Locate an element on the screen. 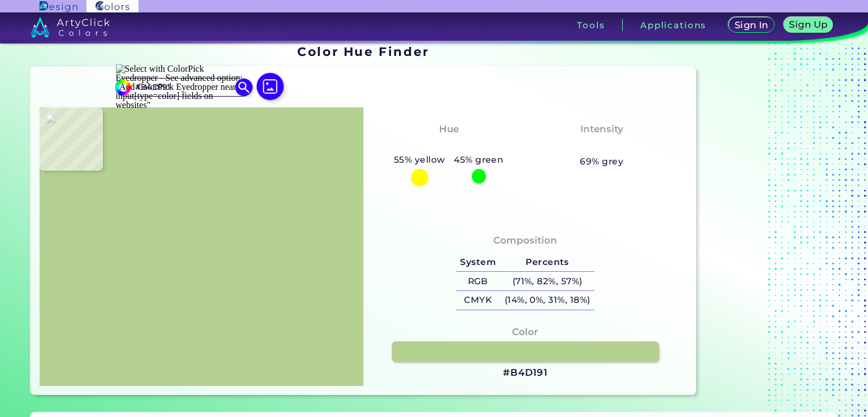 The height and width of the screenshot is (417, 868). h5: Sign In is located at coordinates (752, 25).